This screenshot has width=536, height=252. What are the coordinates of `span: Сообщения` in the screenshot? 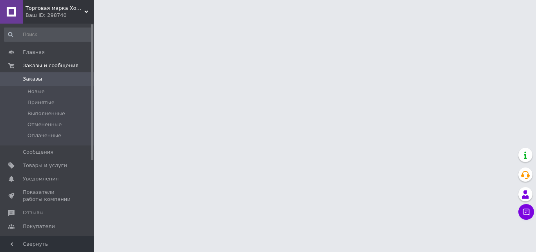 It's located at (38, 152).